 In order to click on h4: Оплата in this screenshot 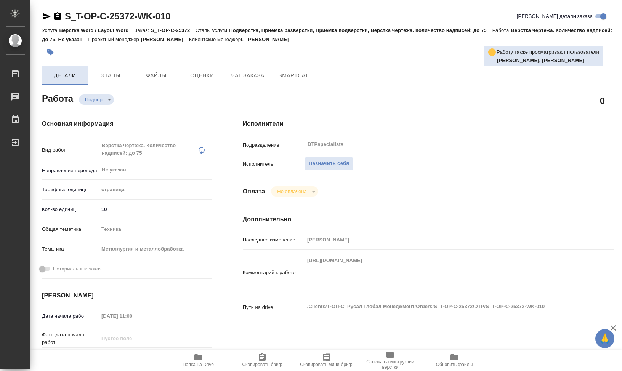, I will do `click(254, 192)`.